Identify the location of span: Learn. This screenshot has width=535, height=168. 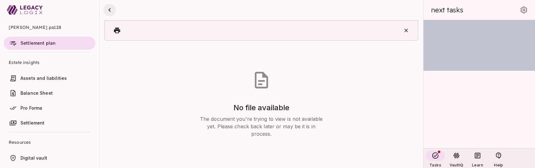
(477, 165).